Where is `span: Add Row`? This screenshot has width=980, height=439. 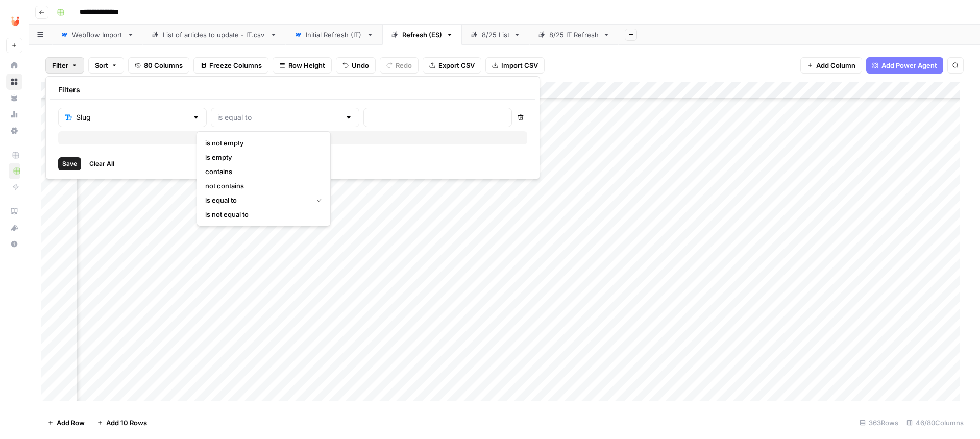 span: Add Row is located at coordinates (71, 423).